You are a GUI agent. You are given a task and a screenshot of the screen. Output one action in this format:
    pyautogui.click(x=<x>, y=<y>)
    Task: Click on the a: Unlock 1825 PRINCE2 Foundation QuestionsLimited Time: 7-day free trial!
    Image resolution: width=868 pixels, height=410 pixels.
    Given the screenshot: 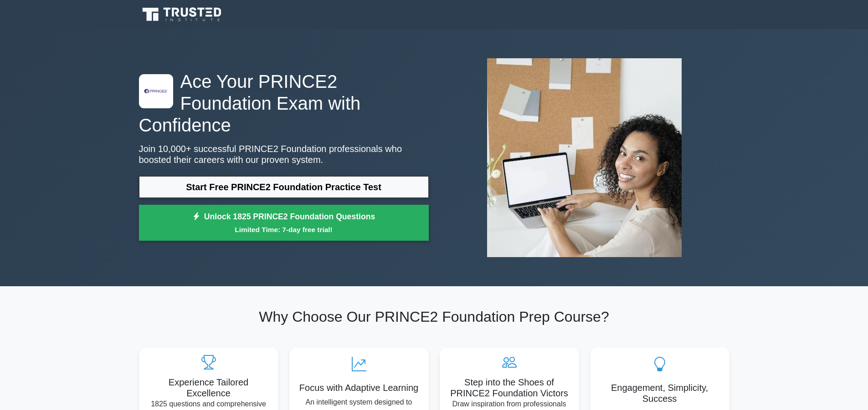 What is the action you would take?
    pyautogui.click(x=284, y=223)
    